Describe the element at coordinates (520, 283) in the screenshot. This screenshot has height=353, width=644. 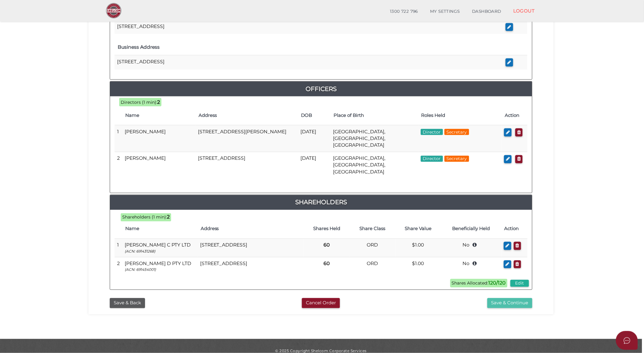
I see `button: Edit` at that location.